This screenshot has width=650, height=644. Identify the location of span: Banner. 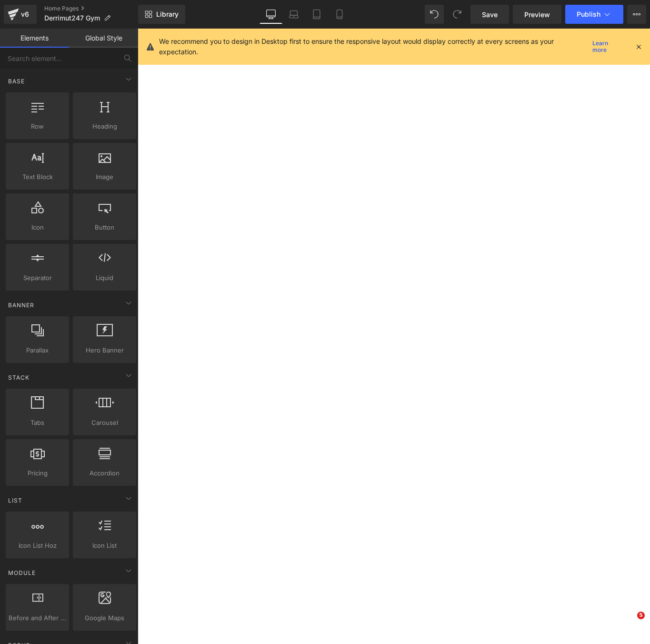
(21, 305).